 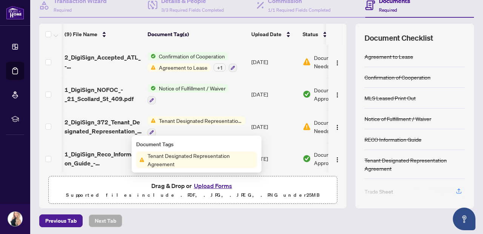 I want to click on span: Status, so click(x=310, y=34).